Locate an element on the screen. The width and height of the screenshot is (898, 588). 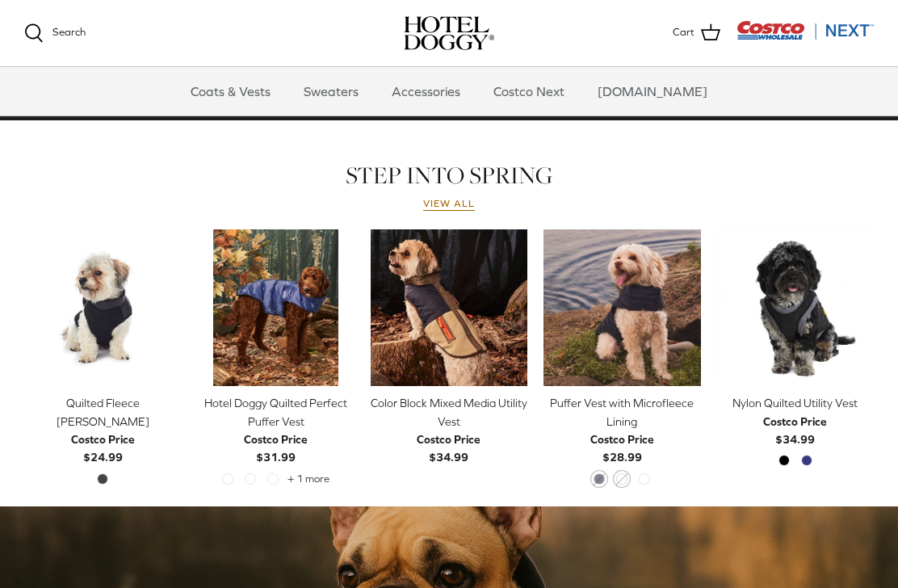
div: Puffer Vest with Microfleece Lining is located at coordinates (622, 412).